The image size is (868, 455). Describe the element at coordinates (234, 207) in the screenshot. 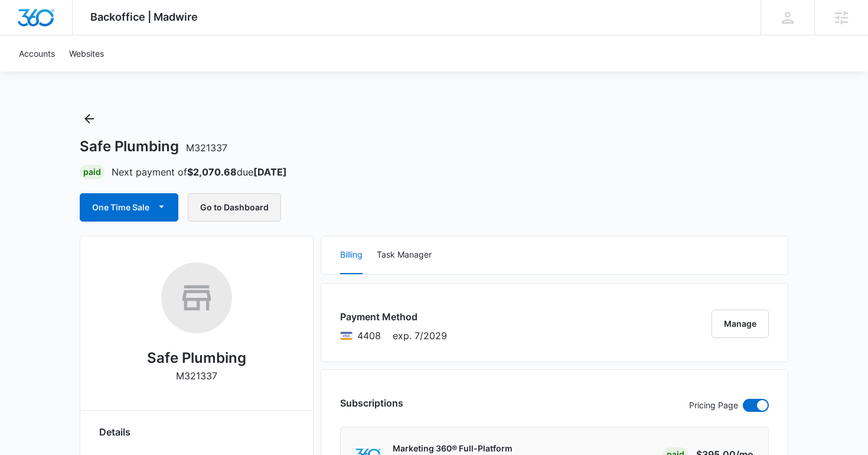

I see `a: Go to Dashboard` at that location.